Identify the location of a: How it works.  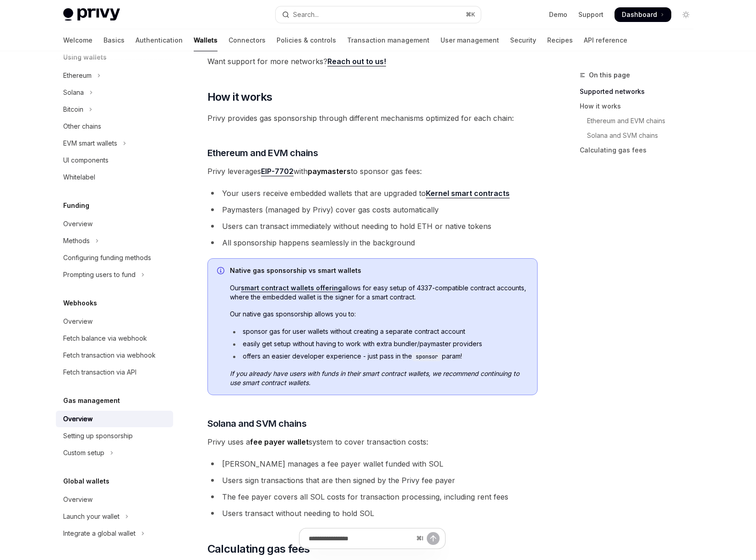
(640, 106).